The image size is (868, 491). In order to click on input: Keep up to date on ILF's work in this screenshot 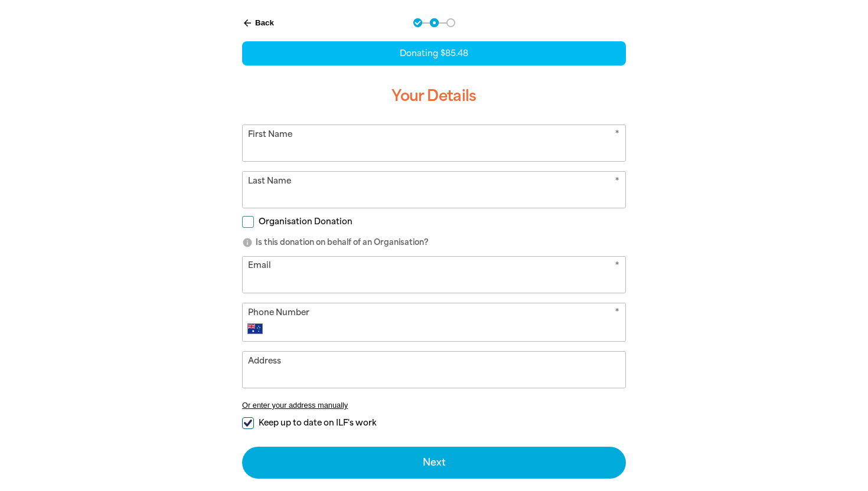, I will do `click(248, 423)`.